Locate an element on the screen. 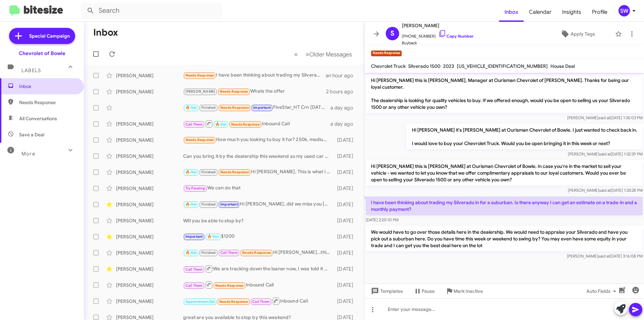 This screenshot has height=320, width=644. div: I have been thinking about trading my Silverado in for a suburban. Is there anyway I can get an e... is located at coordinates (254, 75).